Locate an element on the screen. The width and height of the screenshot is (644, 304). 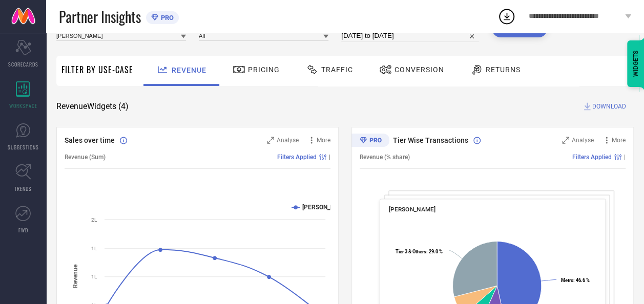
span: Revenue (% share) is located at coordinates (385, 157).